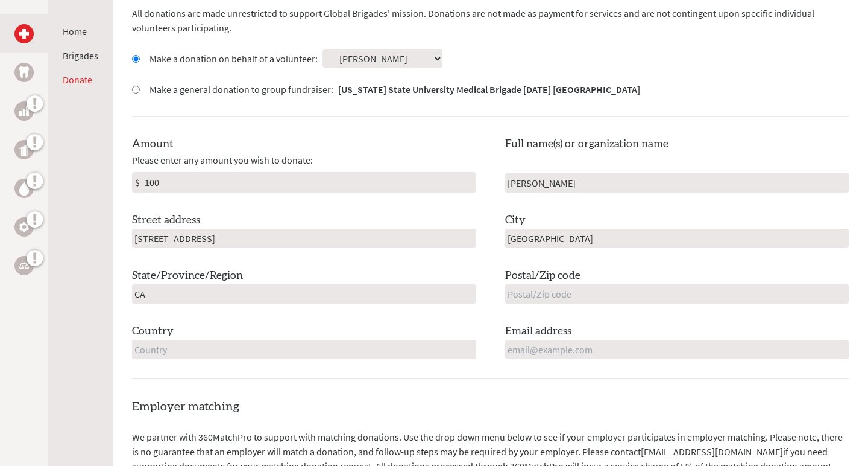 Image resolution: width=868 pixels, height=466 pixels. Describe the element at coordinates (677, 238) in the screenshot. I see `input: City` at that location.